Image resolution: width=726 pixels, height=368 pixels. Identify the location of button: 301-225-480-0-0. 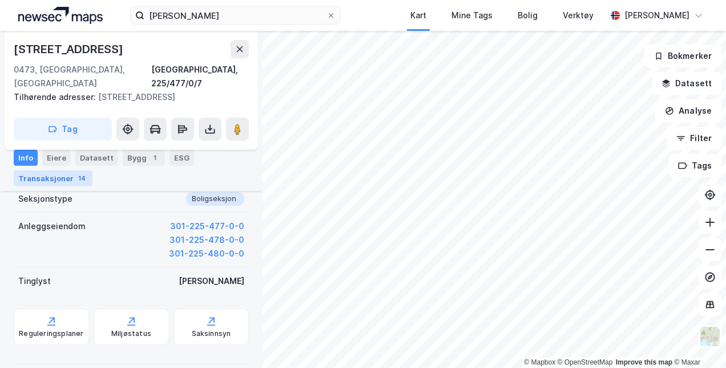
(207, 253).